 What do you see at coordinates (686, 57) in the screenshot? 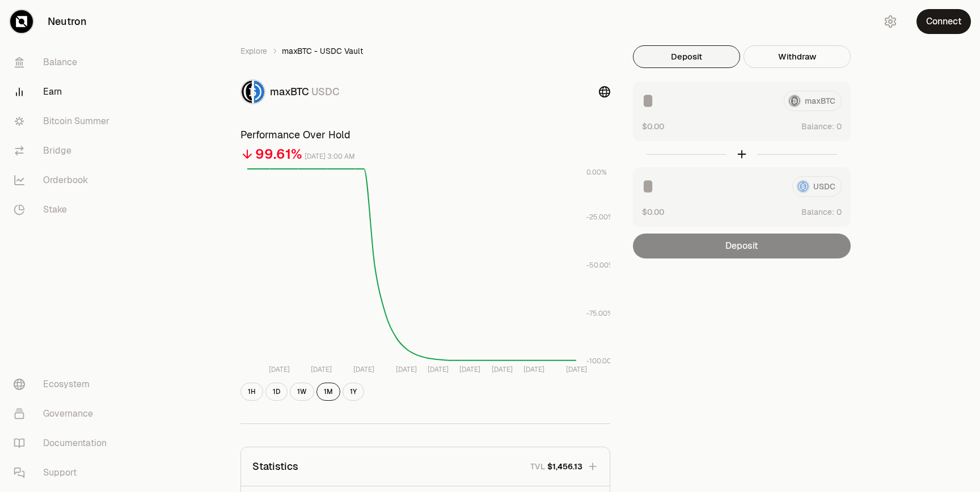
I see `button: Deposit` at bounding box center [686, 57].